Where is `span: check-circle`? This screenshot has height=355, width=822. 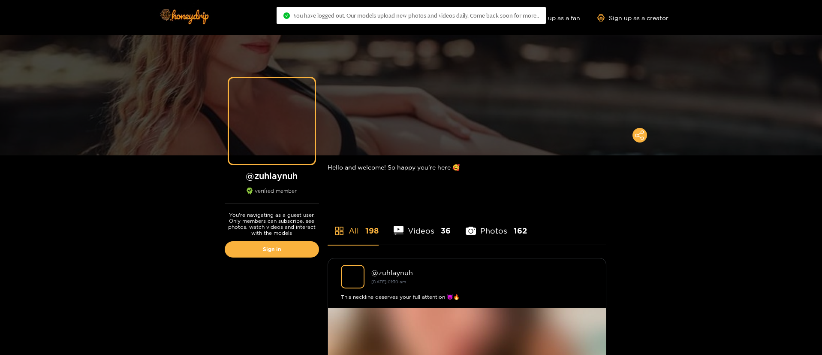
span: check-circle is located at coordinates (287, 15).